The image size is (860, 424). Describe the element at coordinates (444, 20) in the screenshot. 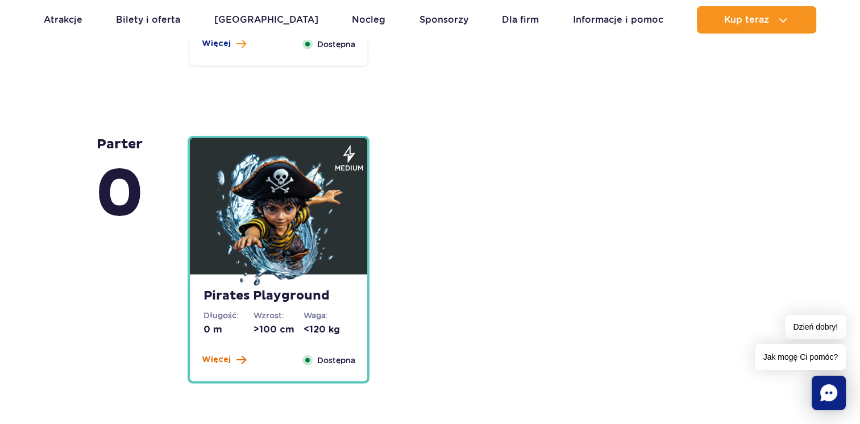

I see `a: Sponsorzy` at that location.